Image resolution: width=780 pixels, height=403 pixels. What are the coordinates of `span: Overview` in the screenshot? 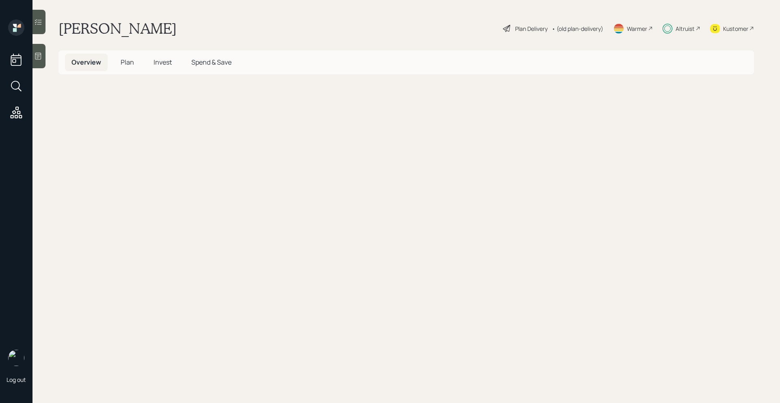 It's located at (86, 62).